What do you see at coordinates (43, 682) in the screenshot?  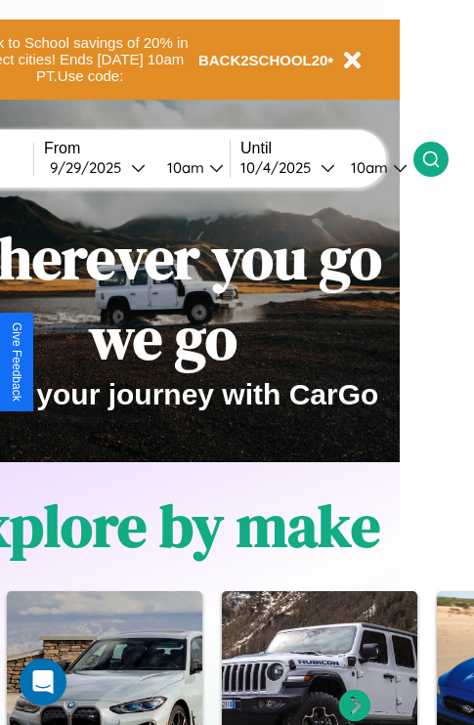 I see `div: Open Intercom Messenger` at bounding box center [43, 682].